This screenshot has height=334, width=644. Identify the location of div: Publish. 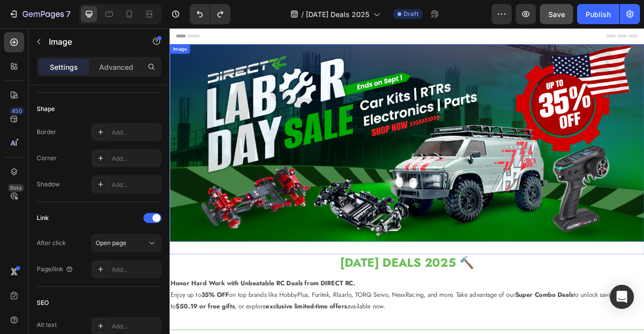
(598, 14).